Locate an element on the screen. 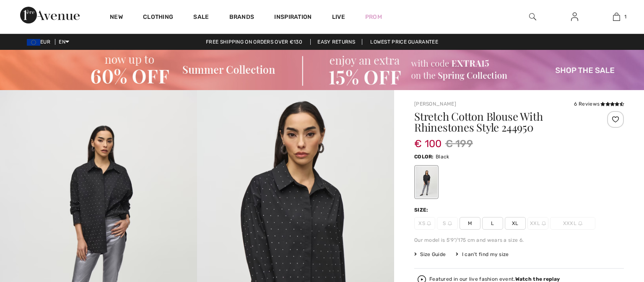 The height and width of the screenshot is (282, 644). span: € 199 is located at coordinates (460, 144).